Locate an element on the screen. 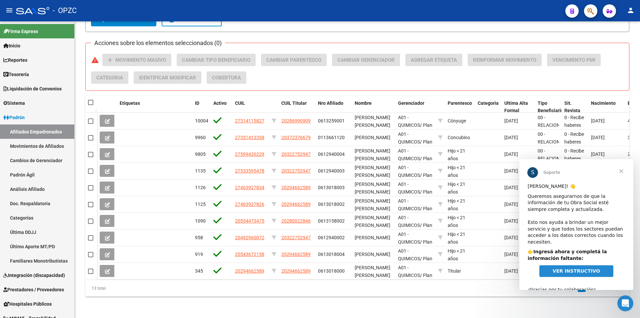 The width and height of the screenshot is (640, 318). span: Categoria is located at coordinates (110, 78).